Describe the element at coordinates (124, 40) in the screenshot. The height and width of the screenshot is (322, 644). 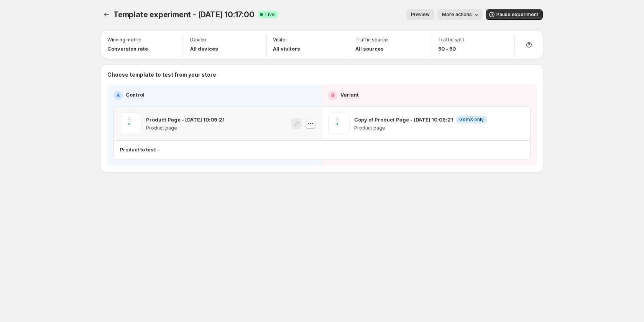
I see `p: Winning metric` at that location.